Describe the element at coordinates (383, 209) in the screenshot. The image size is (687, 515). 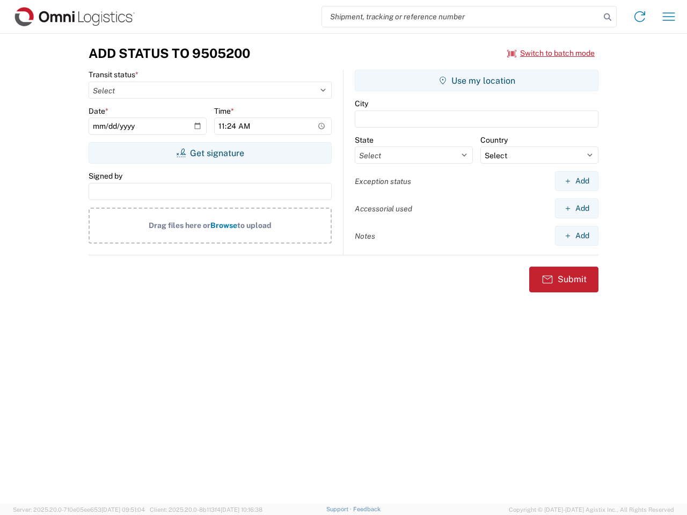
I see `label: Accessorial used` at that location.